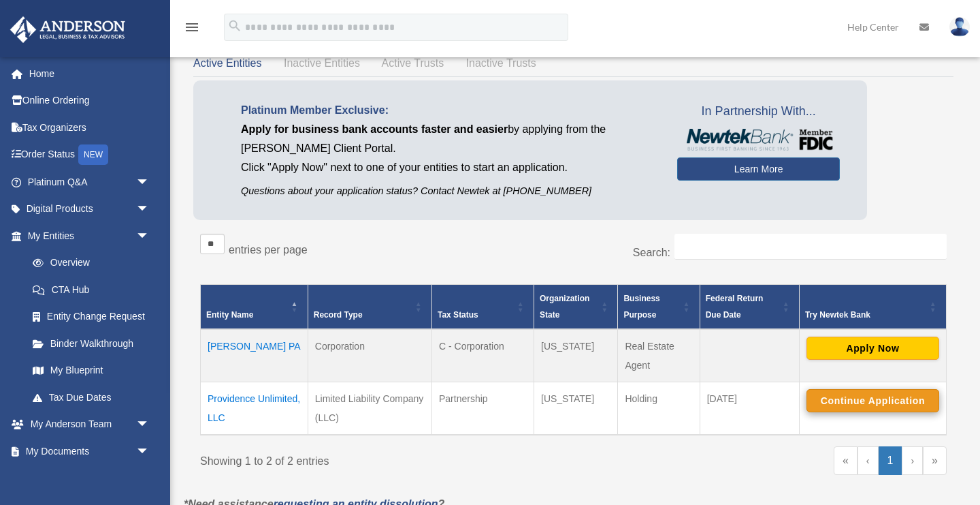  Describe the element at coordinates (750, 307) in the screenshot. I see `th: Federal Return Due Date: Activate to sort` at that location.